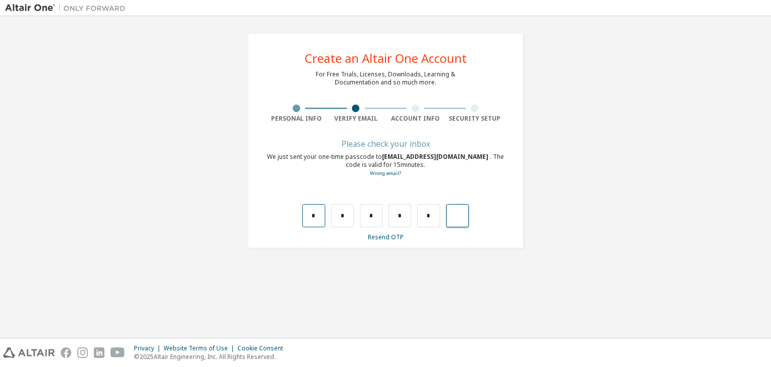  What do you see at coordinates (99, 352) in the screenshot?
I see `img: linkedin.svg` at bounding box center [99, 352].